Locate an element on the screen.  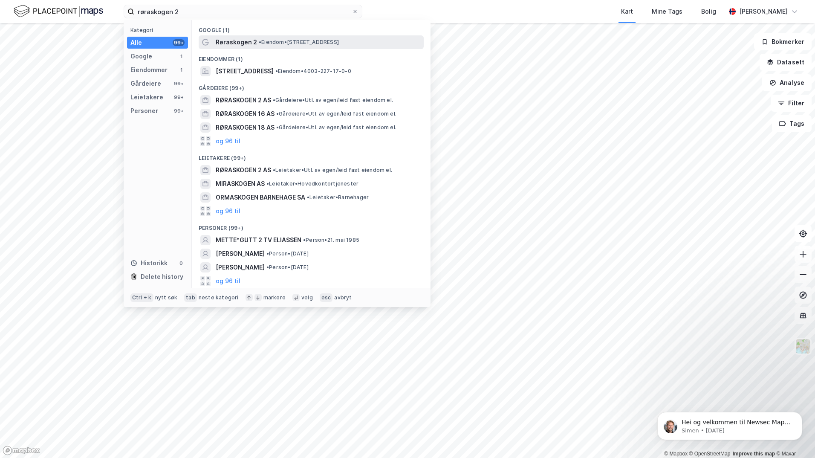
div: 0 is located at coordinates (181, 263).